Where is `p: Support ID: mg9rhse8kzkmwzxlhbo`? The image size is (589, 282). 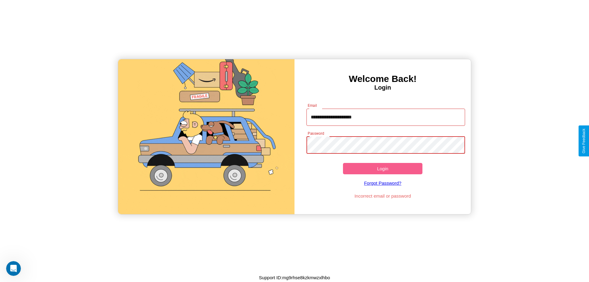
p: Support ID: mg9rhse8kzkmwzxlhbo is located at coordinates (295, 277).